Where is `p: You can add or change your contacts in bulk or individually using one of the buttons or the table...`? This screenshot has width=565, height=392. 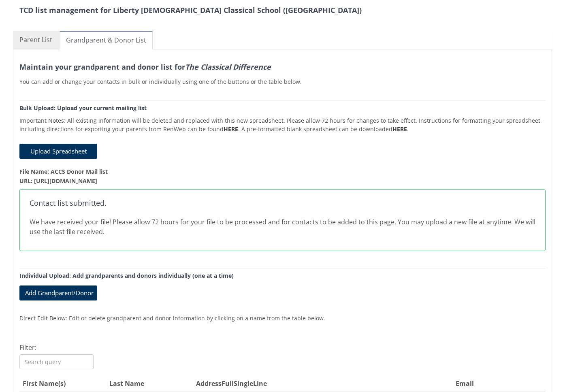
p: You can add or change your contacts in bulk or individually using one of the buttons or the table... is located at coordinates (282, 78).